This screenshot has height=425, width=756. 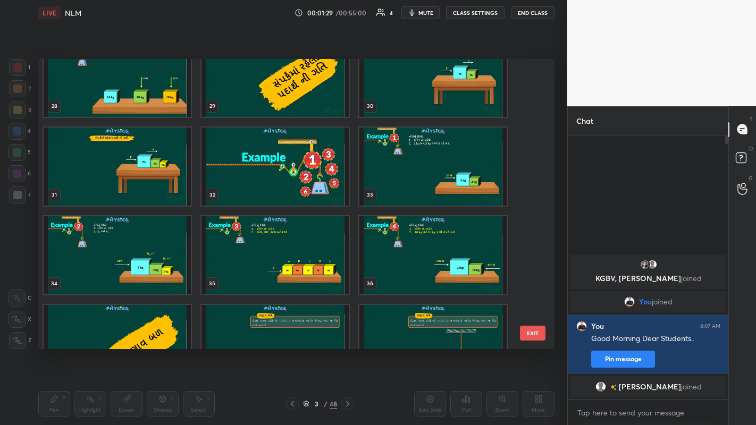 I want to click on img: no-rating-badge.077c3623.svg, so click(x=613, y=388).